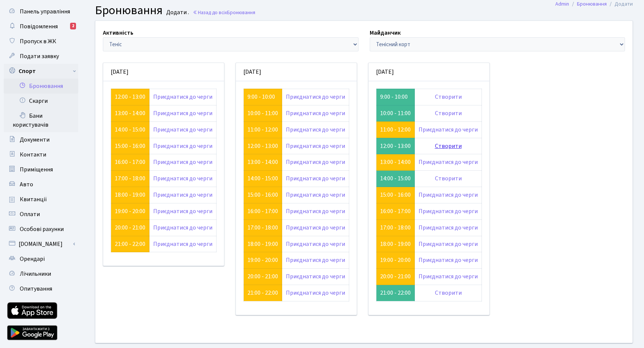 The width and height of the screenshot is (644, 348). Describe the element at coordinates (45, 11) in the screenshot. I see `span: Панель управління` at that location.